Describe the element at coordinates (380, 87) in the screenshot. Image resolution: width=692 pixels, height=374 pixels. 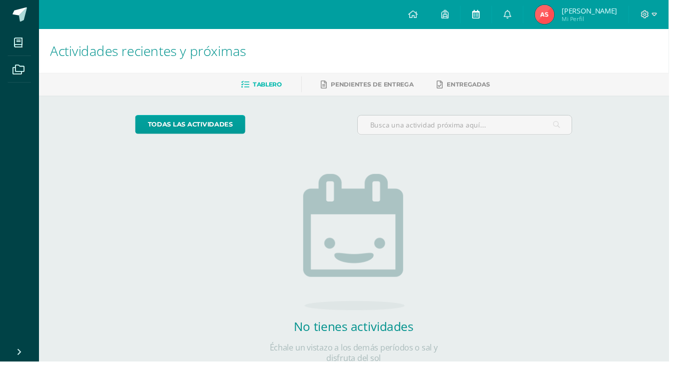
I see `a: Pendientes de entrega` at that location.